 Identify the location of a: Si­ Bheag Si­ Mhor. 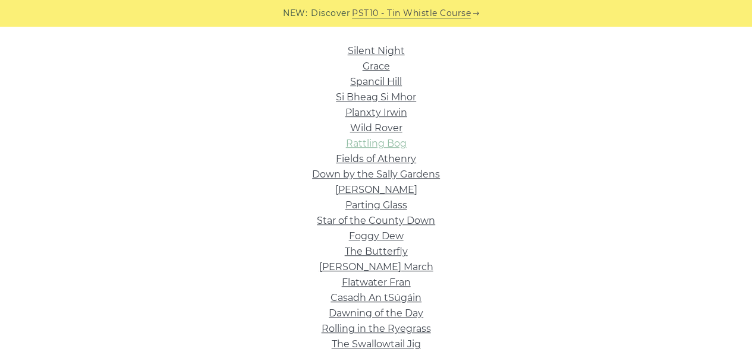
(376, 97).